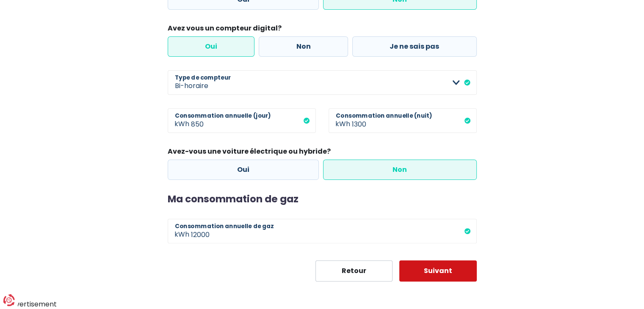 The image size is (644, 309). What do you see at coordinates (438, 271) in the screenshot?
I see `button: Suivant` at bounding box center [438, 271].